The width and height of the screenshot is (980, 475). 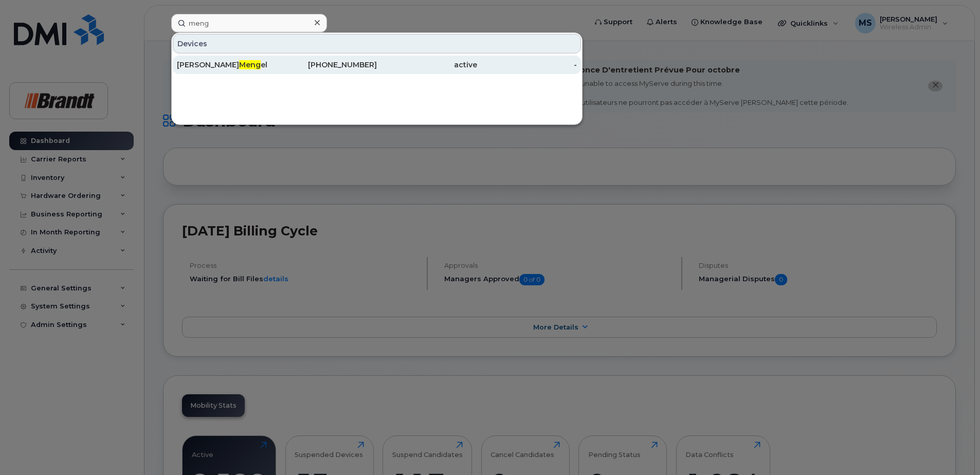 I want to click on div: active, so click(x=427, y=65).